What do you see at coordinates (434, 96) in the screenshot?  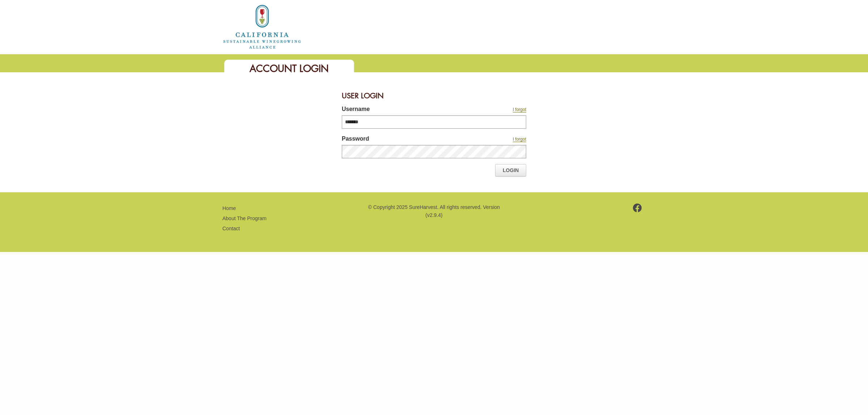 I see `div: User Login` at bounding box center [434, 96].